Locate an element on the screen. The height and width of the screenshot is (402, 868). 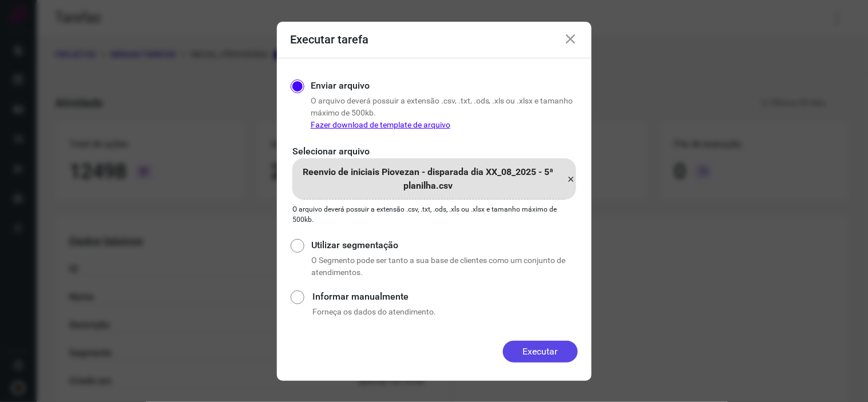
button: Executar is located at coordinates (540, 351).